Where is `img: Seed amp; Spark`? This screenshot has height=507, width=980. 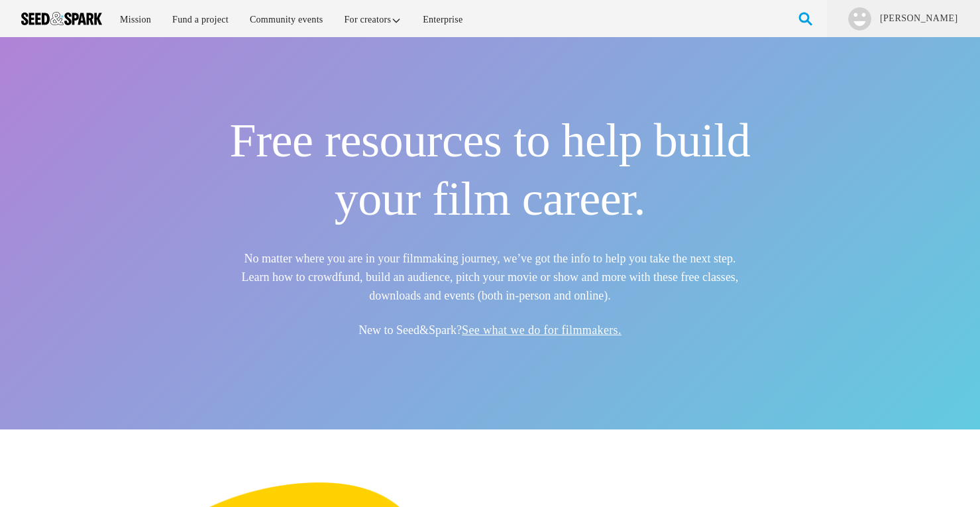 img: Seed amp; Spark is located at coordinates (62, 18).